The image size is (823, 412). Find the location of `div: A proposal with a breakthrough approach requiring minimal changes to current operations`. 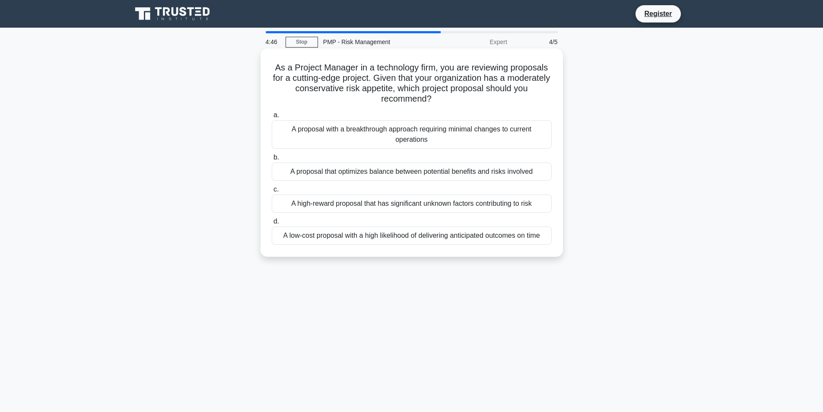

div: A proposal with a breakthrough approach requiring minimal changes to current operations is located at coordinates (412, 134).